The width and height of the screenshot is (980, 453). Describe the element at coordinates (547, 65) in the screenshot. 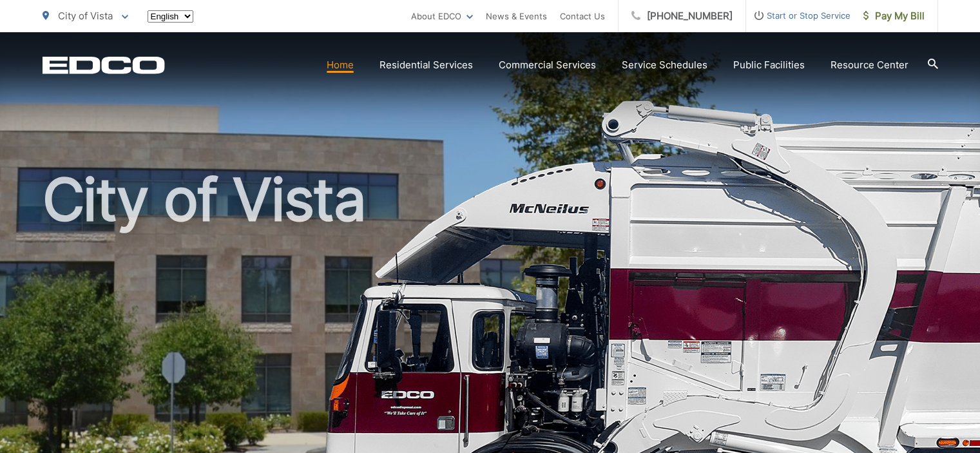

I see `a: Commercial Services` at that location.